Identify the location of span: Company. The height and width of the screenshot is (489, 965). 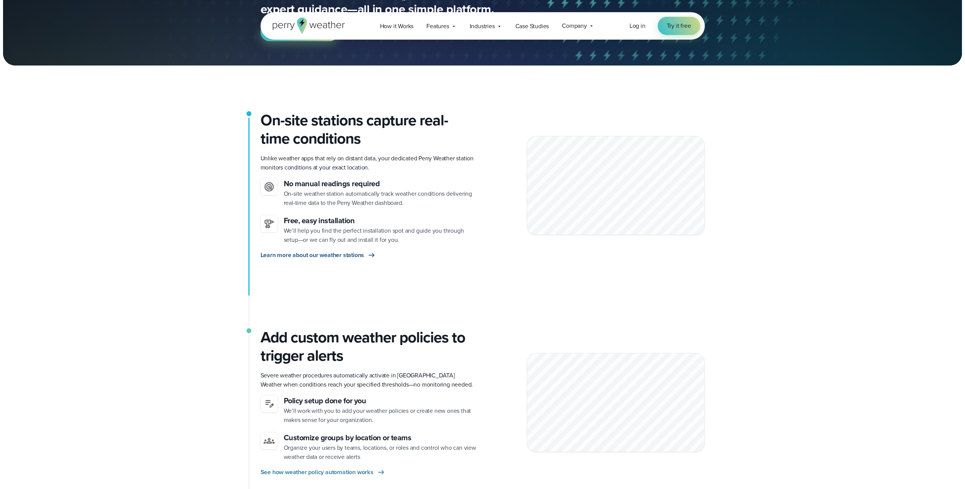
(575, 26).